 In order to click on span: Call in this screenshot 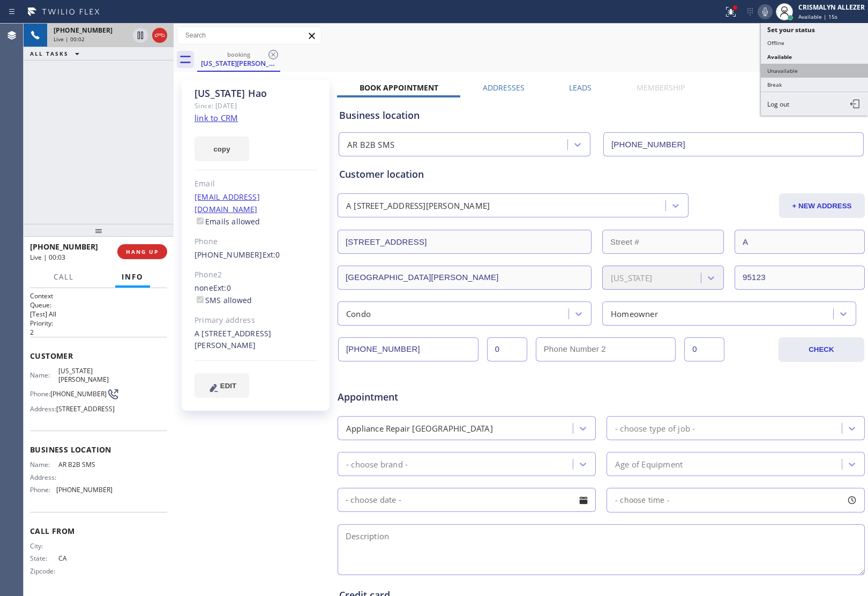, I will do `click(63, 277)`.